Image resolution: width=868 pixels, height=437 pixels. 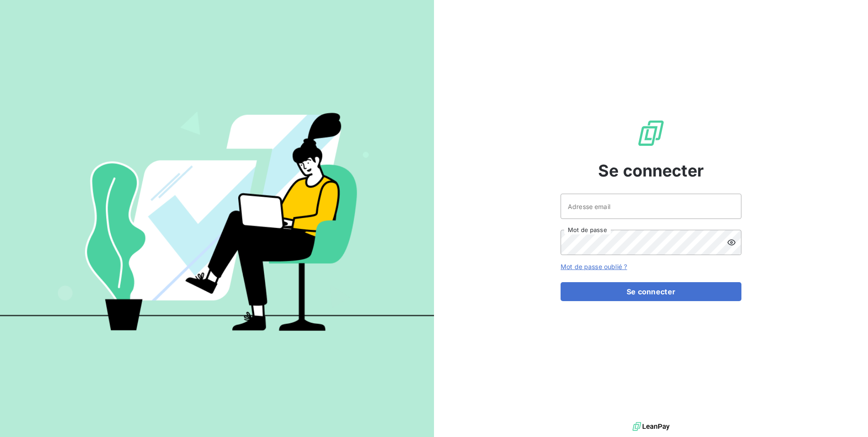 What do you see at coordinates (651, 171) in the screenshot?
I see `span: Se connecter` at bounding box center [651, 171].